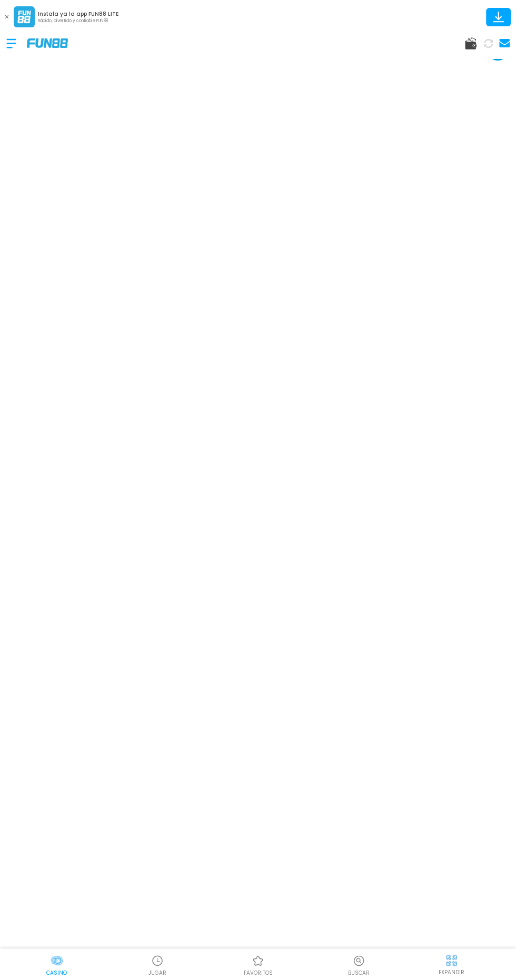 The image size is (516, 980). What do you see at coordinates (157, 960) in the screenshot?
I see `img: Casino Jugar` at bounding box center [157, 960].